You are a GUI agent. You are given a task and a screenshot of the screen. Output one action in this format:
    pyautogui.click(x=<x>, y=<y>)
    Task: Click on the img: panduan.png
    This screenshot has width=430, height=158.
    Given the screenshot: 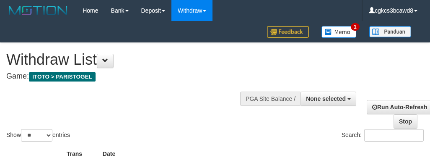 What is the action you would take?
    pyautogui.click(x=390, y=31)
    